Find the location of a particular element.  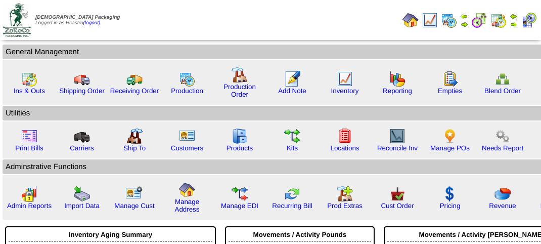

img: cust_order.png is located at coordinates (398, 194).